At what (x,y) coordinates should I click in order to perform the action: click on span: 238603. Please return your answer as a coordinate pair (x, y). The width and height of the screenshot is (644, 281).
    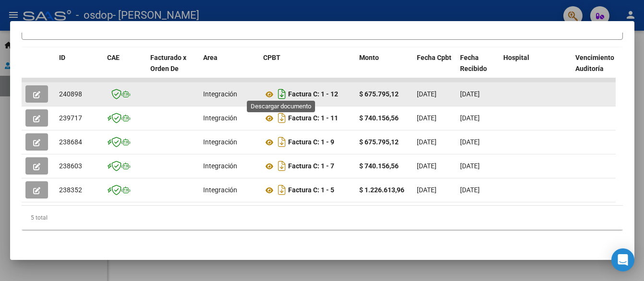
    Looking at the image, I should click on (71, 166).